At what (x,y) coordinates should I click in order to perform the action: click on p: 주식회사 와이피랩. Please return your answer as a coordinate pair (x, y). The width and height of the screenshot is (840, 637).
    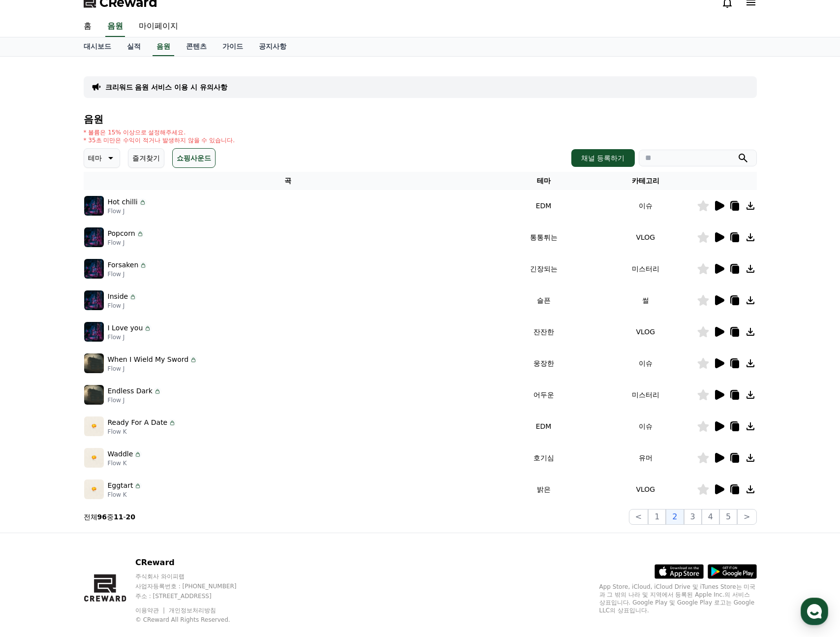
    Looking at the image, I should click on (195, 576).